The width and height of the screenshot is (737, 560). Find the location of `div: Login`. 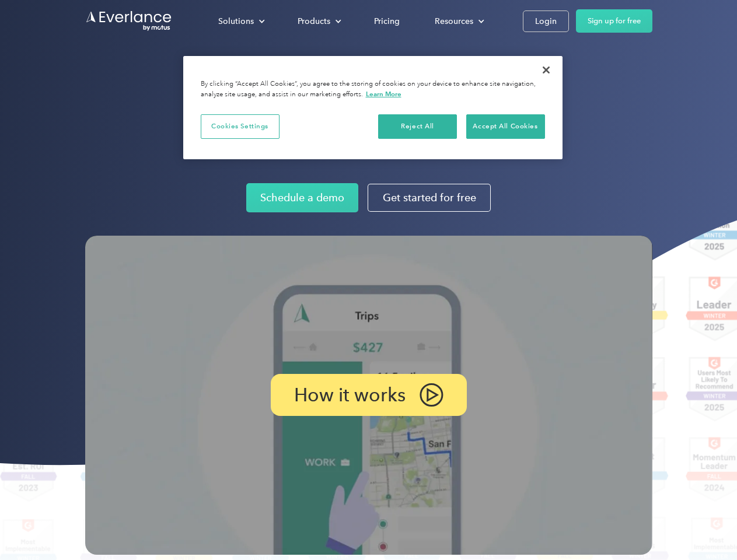

div: Login is located at coordinates (545, 21).